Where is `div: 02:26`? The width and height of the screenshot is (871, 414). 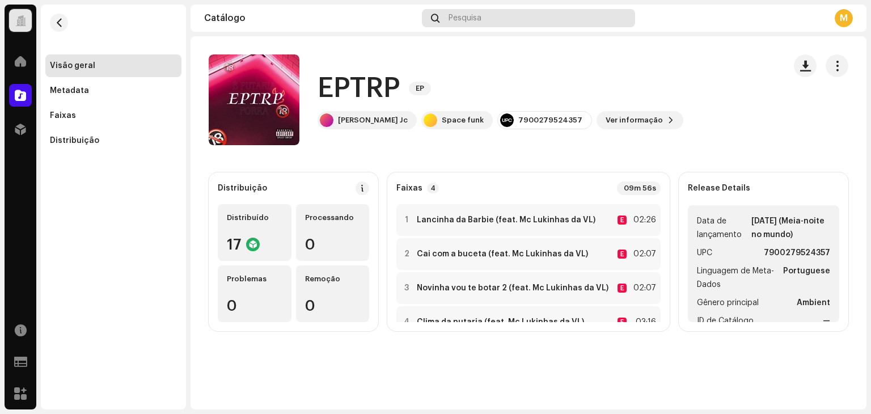
div: 02:26 is located at coordinates (644, 220).